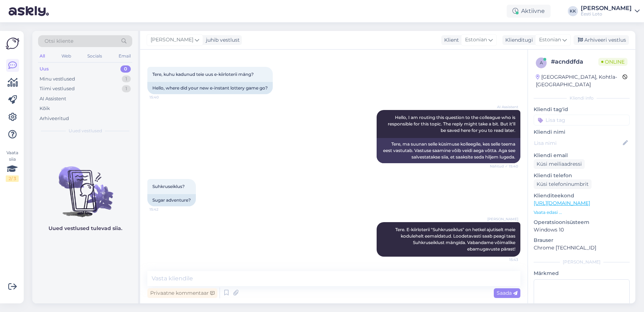  Describe the element at coordinates (582, 98) in the screenshot. I see `div: Kliendi info` at that location.